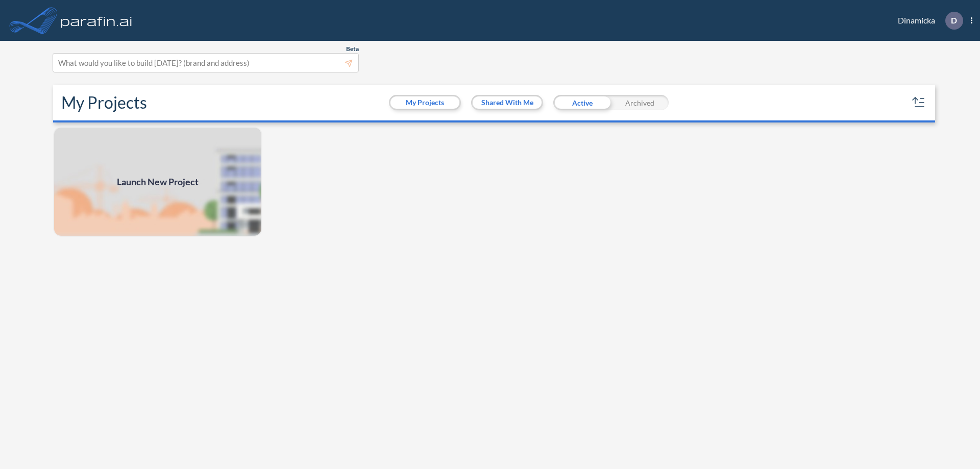 This screenshot has width=980, height=469. Describe the element at coordinates (157, 182) in the screenshot. I see `img: add` at that location.